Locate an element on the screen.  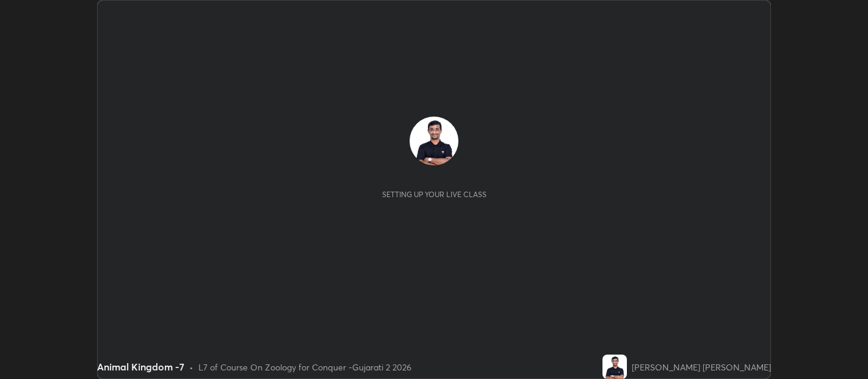
div: Animal Kingdom -7 is located at coordinates (140, 367).